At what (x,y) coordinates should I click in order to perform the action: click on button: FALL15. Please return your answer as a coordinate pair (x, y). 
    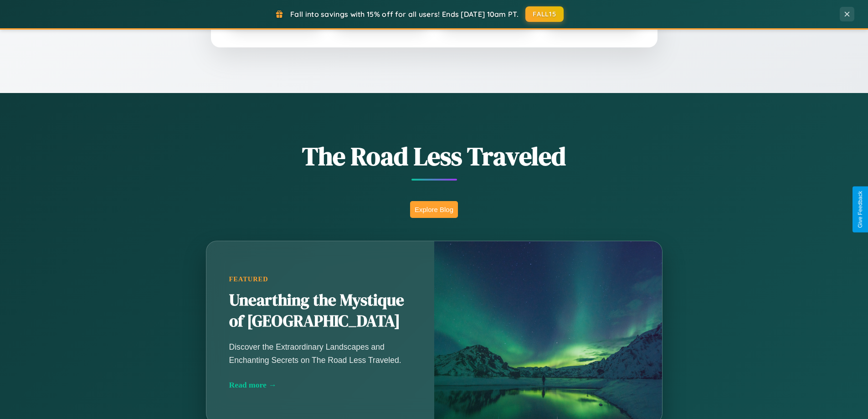
    Looking at the image, I should click on (544, 14).